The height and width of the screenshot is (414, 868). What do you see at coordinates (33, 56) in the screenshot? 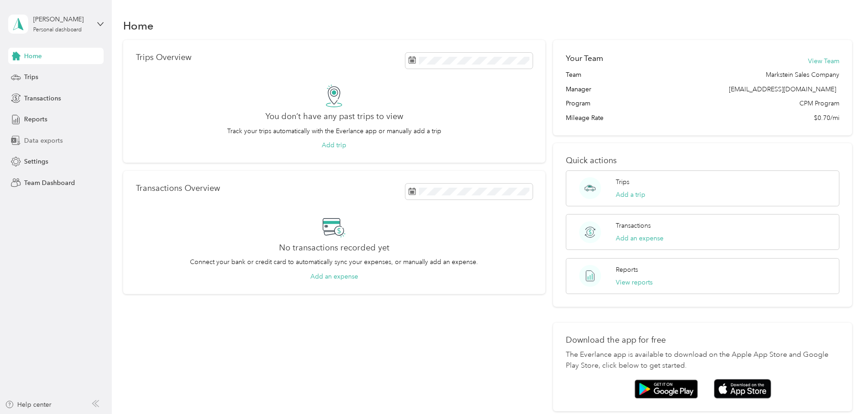
I see `span: Home` at bounding box center [33, 56].